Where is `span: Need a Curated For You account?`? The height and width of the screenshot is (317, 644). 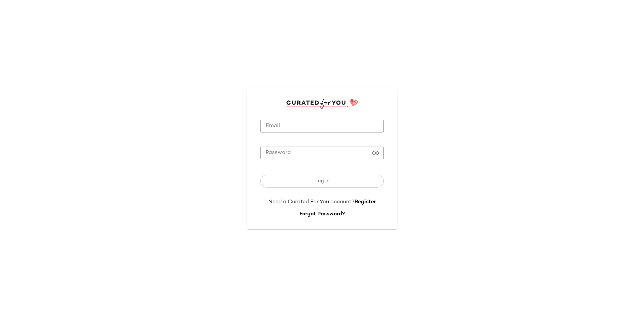 span: Need a Curated For You account? is located at coordinates (311, 202).